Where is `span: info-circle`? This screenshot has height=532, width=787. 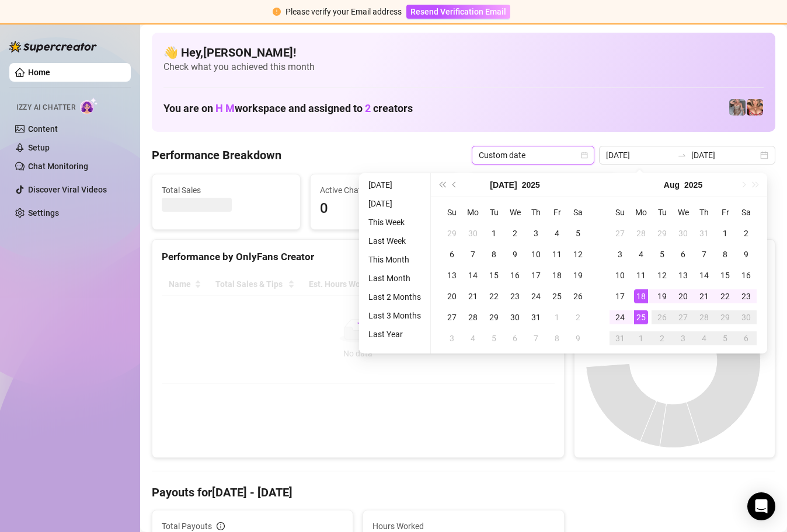
span: info-circle is located at coordinates (221, 527).